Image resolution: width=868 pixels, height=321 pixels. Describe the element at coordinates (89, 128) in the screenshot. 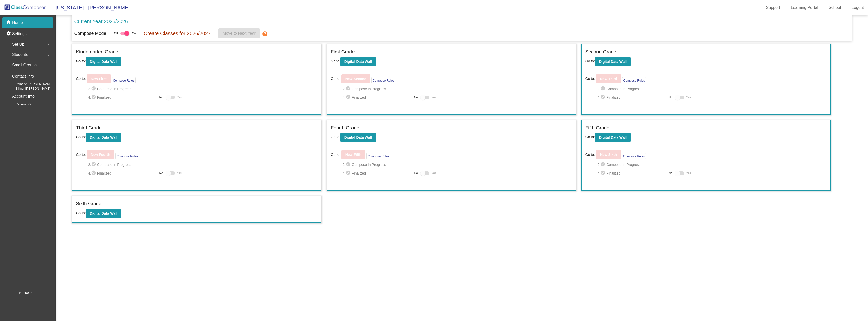

I see `label: Third Grade` at that location.